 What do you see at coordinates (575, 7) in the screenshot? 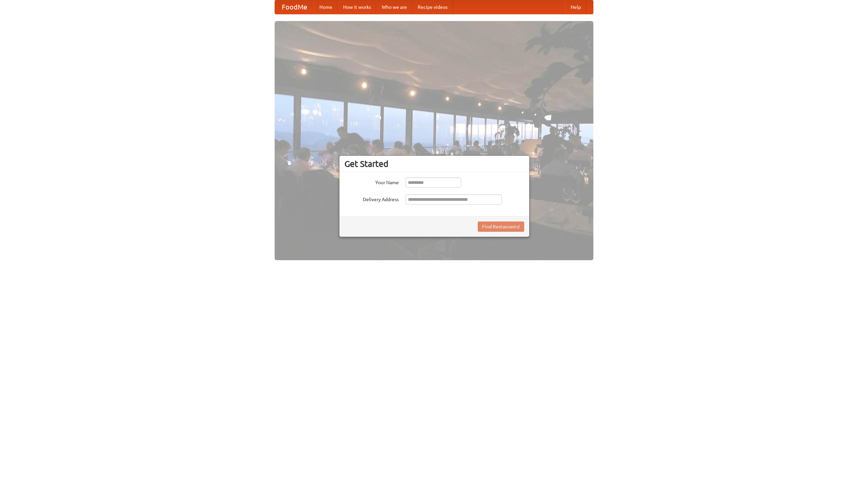
I see `a: Help` at bounding box center [575, 7].